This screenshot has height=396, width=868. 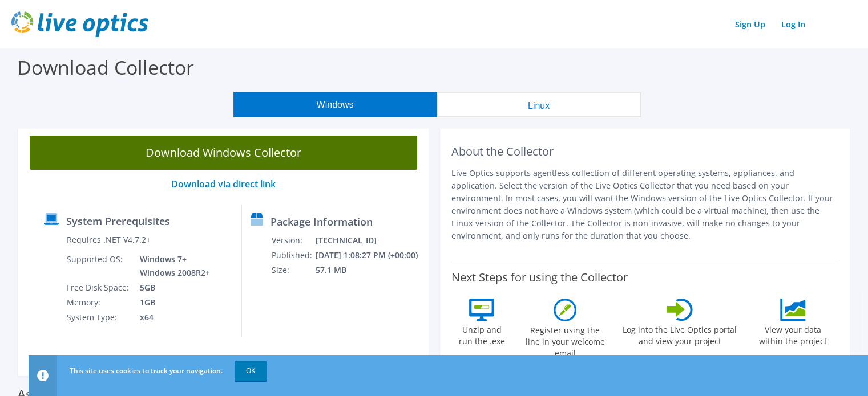 What do you see at coordinates (335, 104) in the screenshot?
I see `button: Windows` at bounding box center [335, 104].